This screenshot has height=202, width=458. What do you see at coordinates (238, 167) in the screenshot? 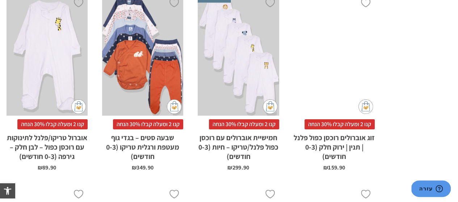
I see `bdi: 299.90` at bounding box center [238, 167].